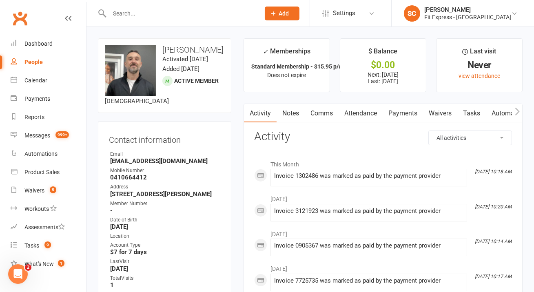  I want to click on div: Address, so click(165, 187).